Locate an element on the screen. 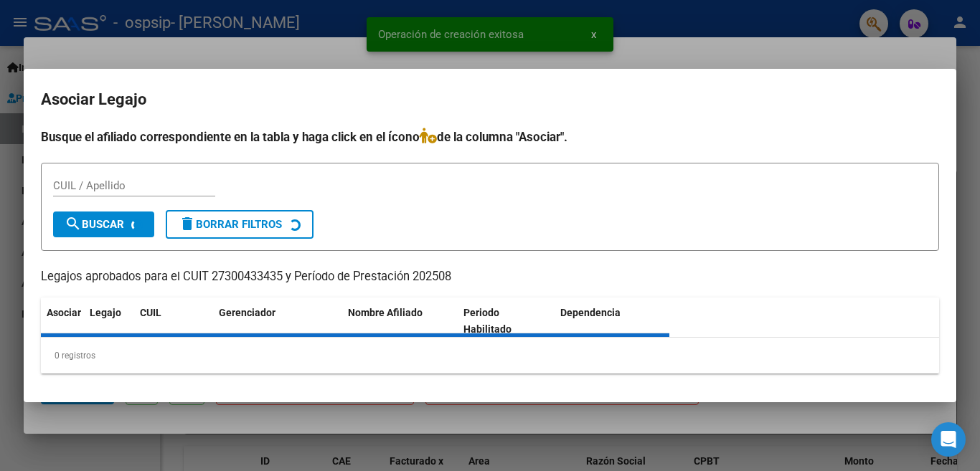  h4: Busque el afiliado correspondiente en la tabla y haga click en el ícono de la columna "Asociar". is located at coordinates (490, 137).